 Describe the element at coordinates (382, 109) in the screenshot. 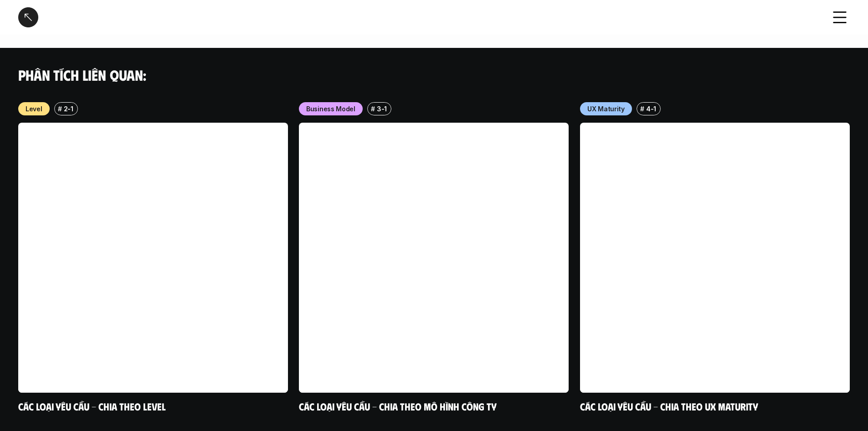

I see `p: 3-1` at that location.